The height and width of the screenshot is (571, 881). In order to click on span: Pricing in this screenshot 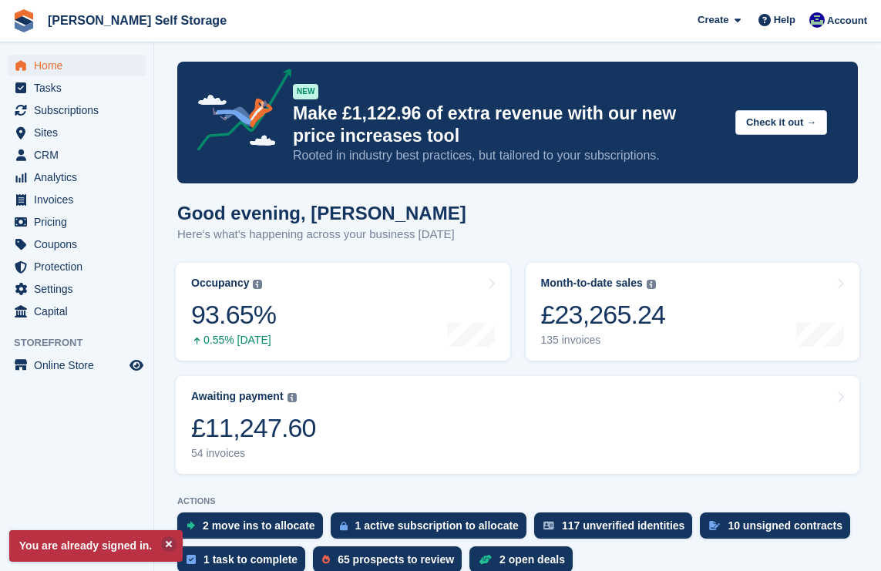, I will do `click(80, 222)`.